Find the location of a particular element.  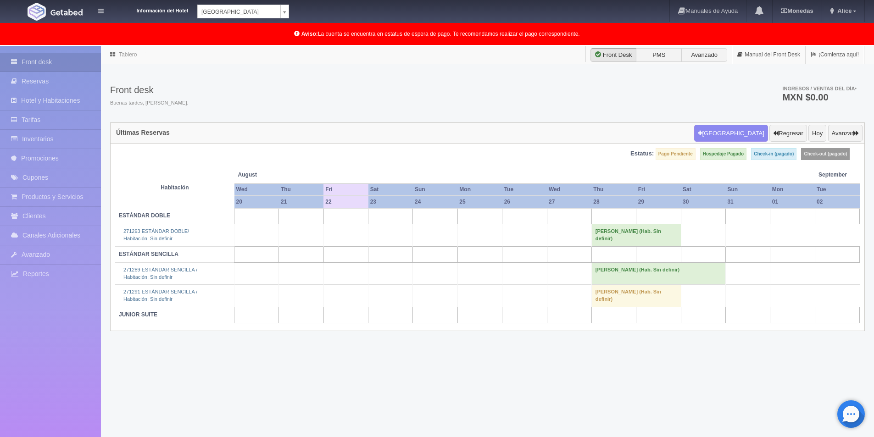

b: JUNIOR SUITE is located at coordinates (138, 315).